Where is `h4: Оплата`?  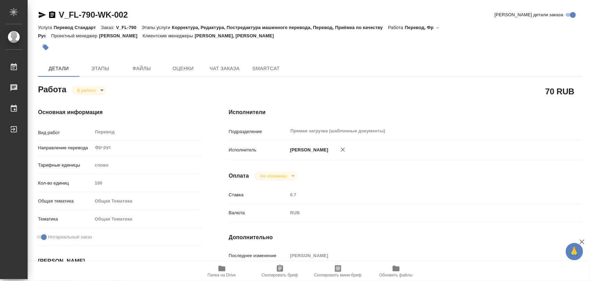 h4: Оплата is located at coordinates (239, 176).